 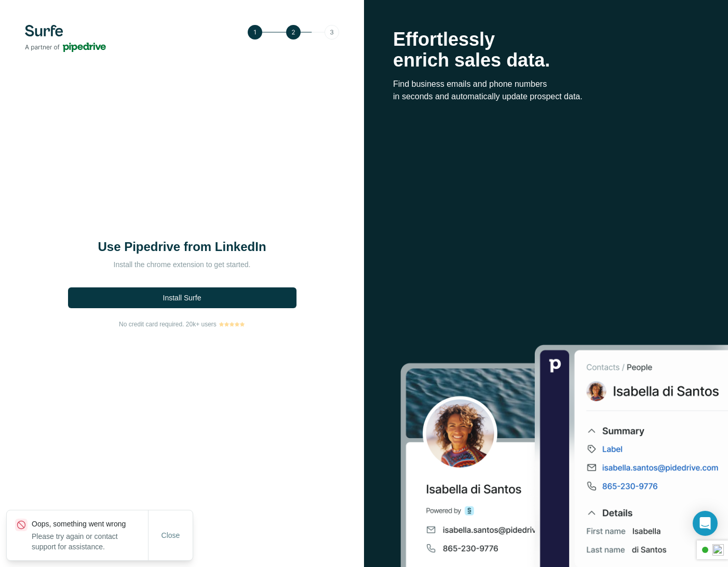 I want to click on div: Open Intercom Messenger, so click(x=706, y=523).